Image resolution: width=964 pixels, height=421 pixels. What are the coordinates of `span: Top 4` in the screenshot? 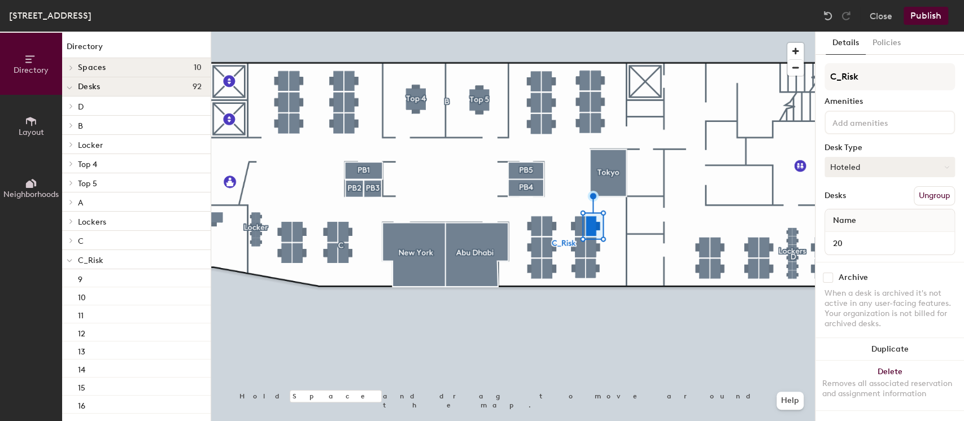 It's located at (88, 164).